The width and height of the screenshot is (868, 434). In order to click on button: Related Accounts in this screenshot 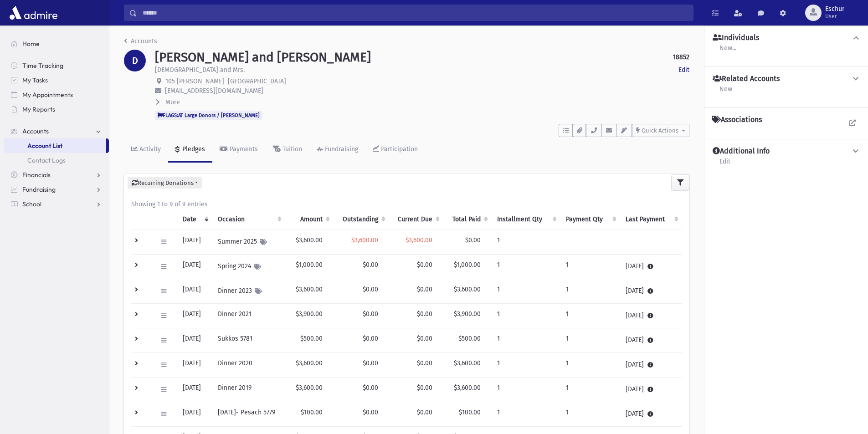, I will do `click(786, 79)`.